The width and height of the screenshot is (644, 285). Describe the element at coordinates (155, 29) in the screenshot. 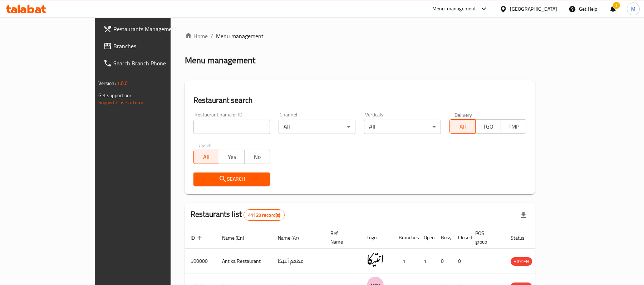

I see `span: Restaurants Management` at that location.